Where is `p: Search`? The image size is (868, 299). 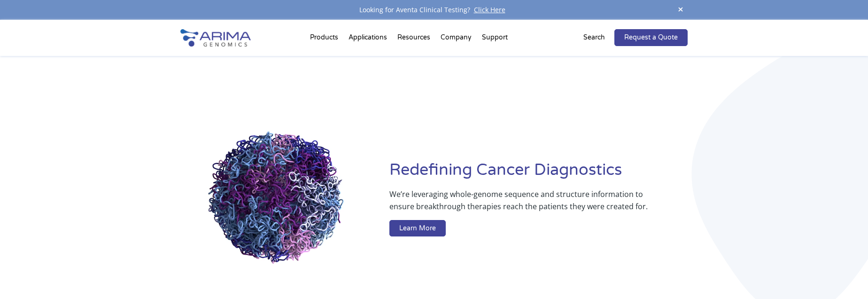
p: Search is located at coordinates (594, 38).